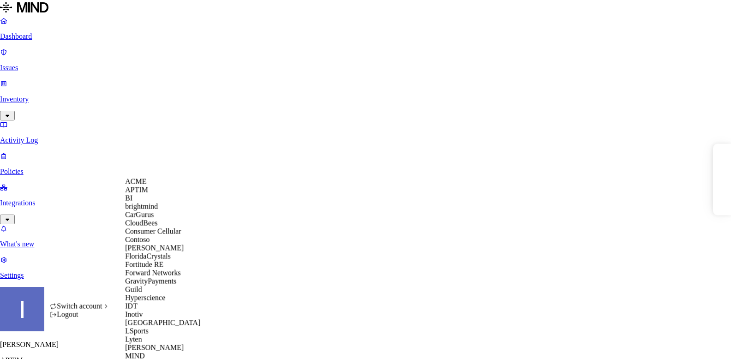 This screenshot has height=359, width=731. I want to click on span: FloridaCrystals, so click(148, 256).